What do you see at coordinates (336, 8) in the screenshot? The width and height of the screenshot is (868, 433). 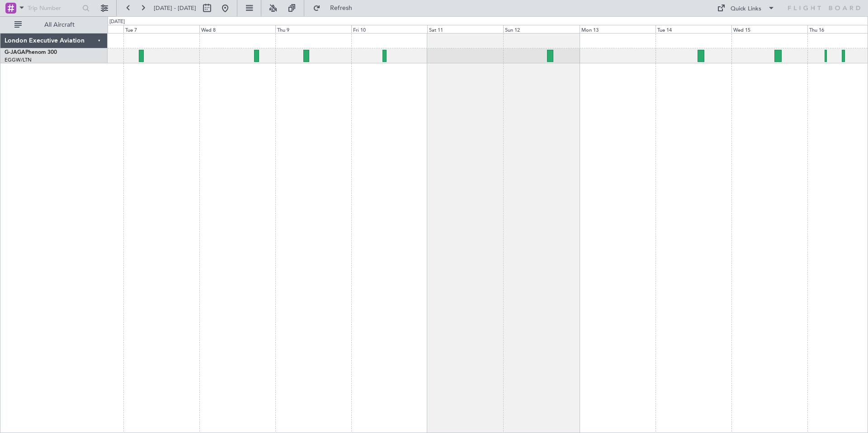 I see `button: Refresh` at bounding box center [336, 8].